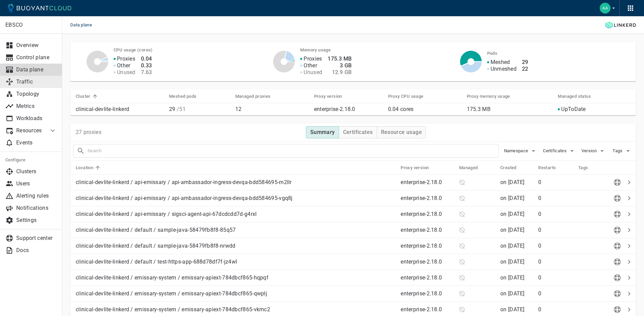  I want to click on img: Abed Arnaout, so click(605, 8).